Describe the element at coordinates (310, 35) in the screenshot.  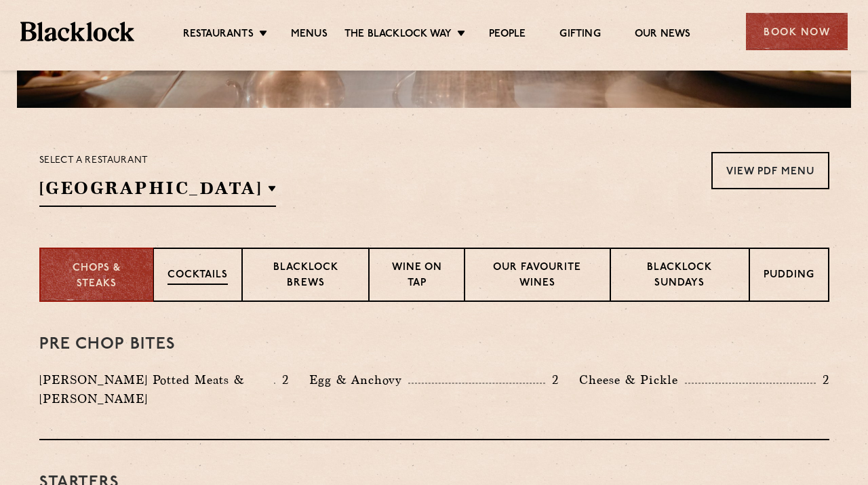
I see `a: Menus` at that location.